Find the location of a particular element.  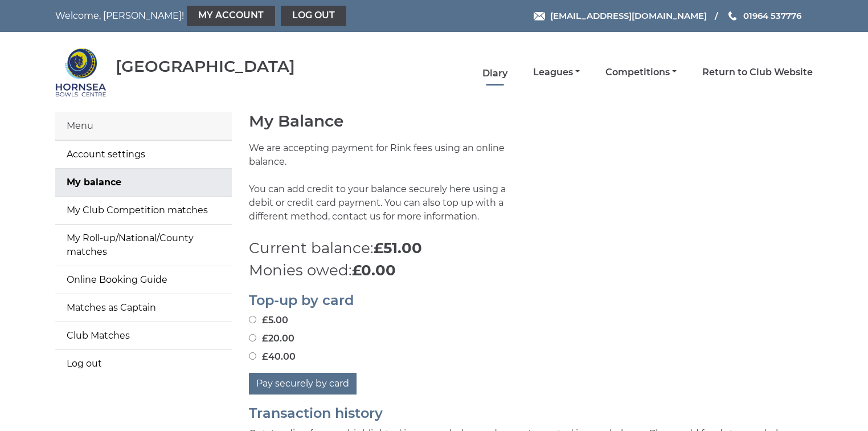

span: 01964 537776 is located at coordinates (772, 15).